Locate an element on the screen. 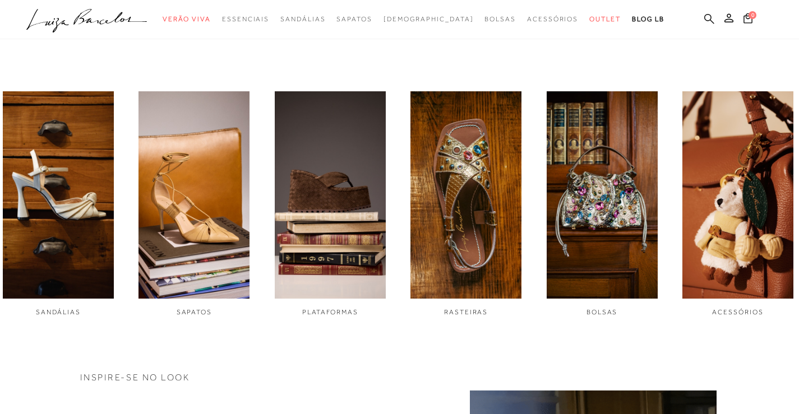 The image size is (799, 414). div: 2 / 6 is located at coordinates (194, 204).